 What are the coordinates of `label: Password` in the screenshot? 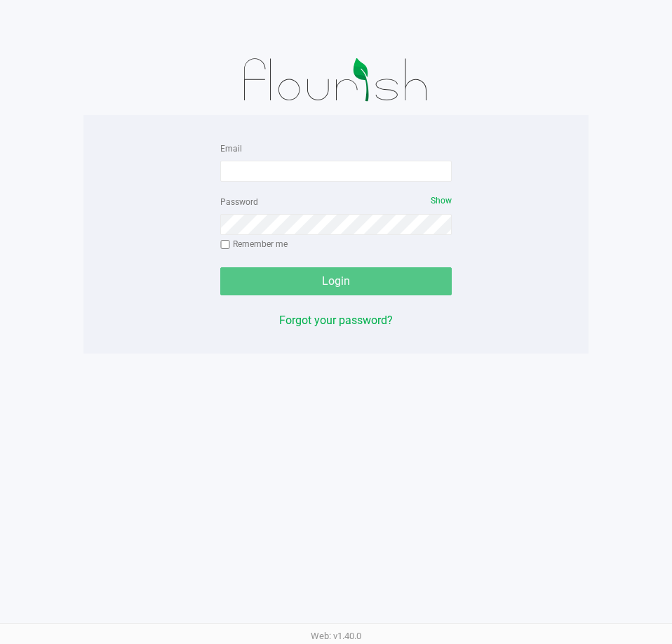 It's located at (240, 202).